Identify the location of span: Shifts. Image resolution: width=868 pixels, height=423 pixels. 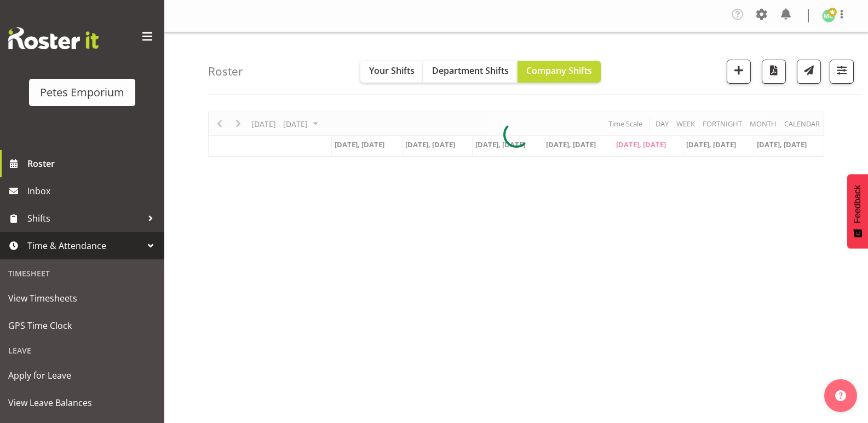
(85, 219).